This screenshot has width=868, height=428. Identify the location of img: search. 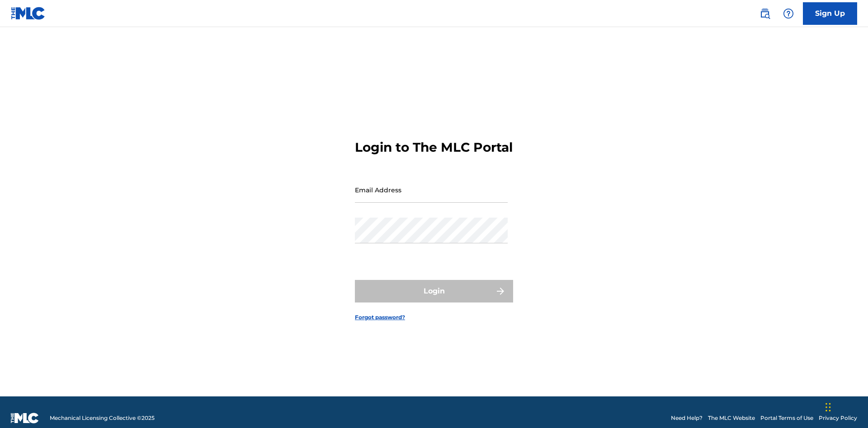
(764, 13).